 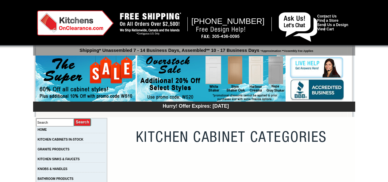 What do you see at coordinates (75, 23) in the screenshot?
I see `img: Kitchens on Clearance Logo` at bounding box center [75, 23].